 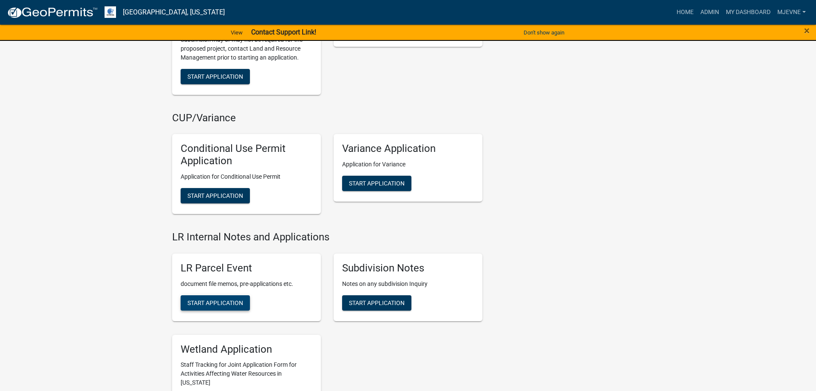 I want to click on p: Application for Variance, so click(x=408, y=164).